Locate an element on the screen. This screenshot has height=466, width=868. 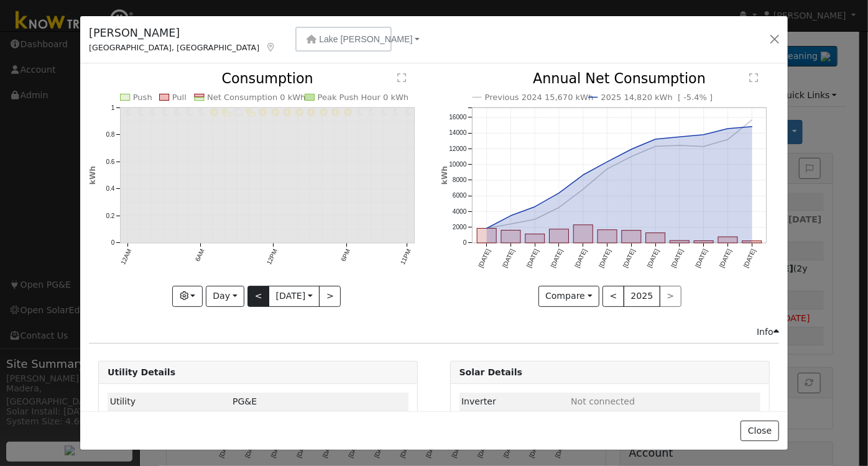
text: 12000 is located at coordinates (457, 149).